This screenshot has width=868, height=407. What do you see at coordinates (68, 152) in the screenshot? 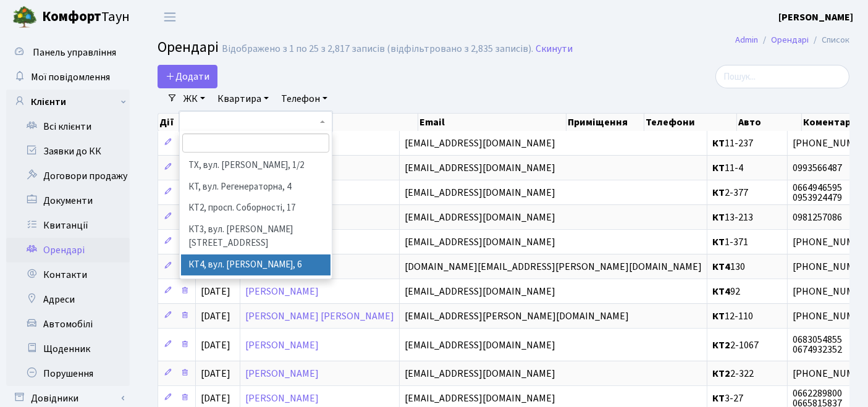
I see `a: Заявки до КК` at bounding box center [68, 152].